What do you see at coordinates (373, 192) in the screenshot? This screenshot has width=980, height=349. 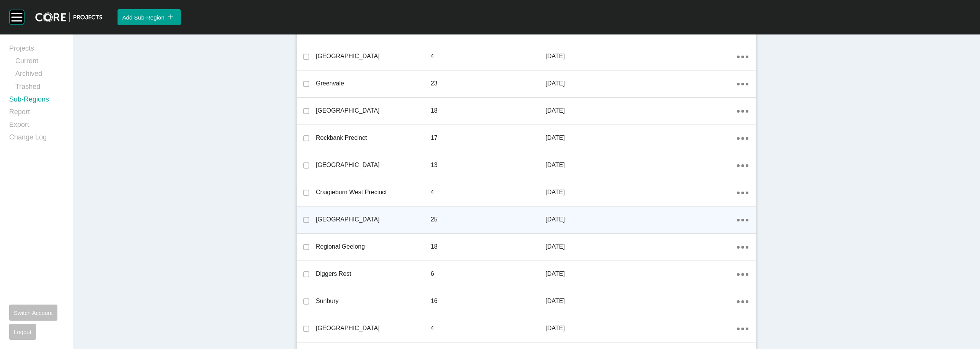 I see `p: Craigieburn West Precinct` at bounding box center [373, 192].